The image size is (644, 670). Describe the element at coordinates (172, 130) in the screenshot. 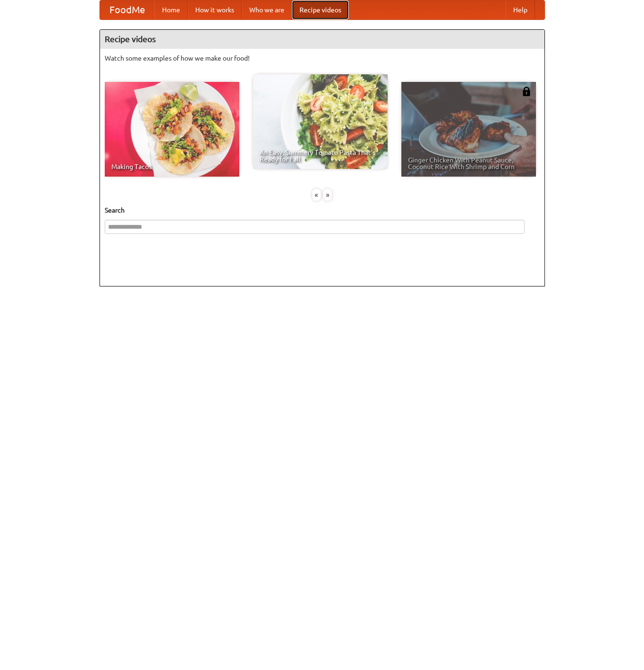

I see `a: Making Tacos` at that location.